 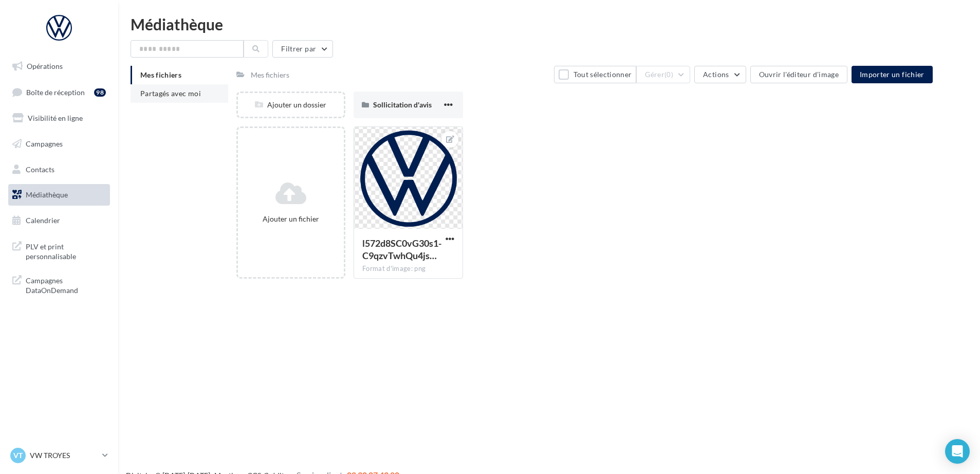 What do you see at coordinates (402, 104) in the screenshot?
I see `span: Sollicitation d'avis` at bounding box center [402, 104].